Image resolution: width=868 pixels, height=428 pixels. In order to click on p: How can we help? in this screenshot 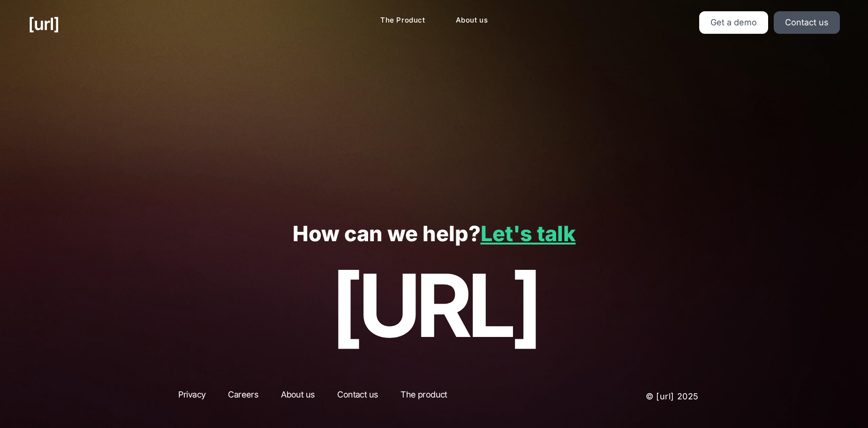, I will do `click(433, 234)`.